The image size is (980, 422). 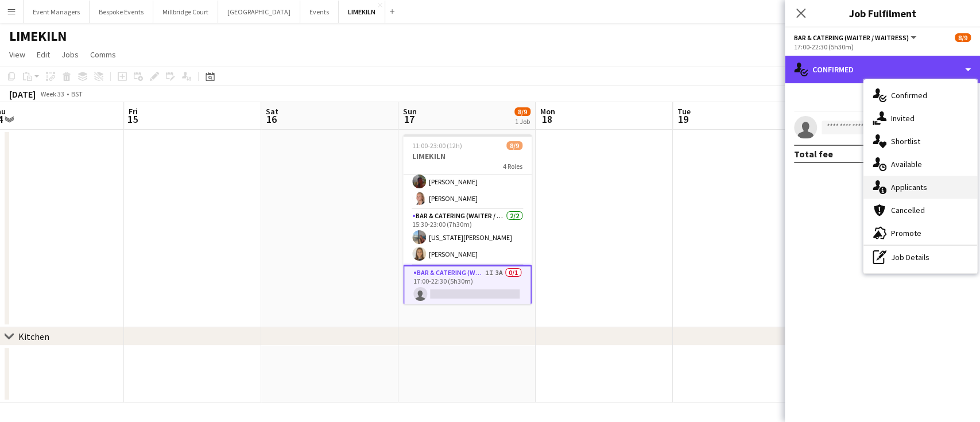 What do you see at coordinates (856, 37) in the screenshot?
I see `button: Bar & Catering (Waiter / waitress)` at bounding box center [856, 37].